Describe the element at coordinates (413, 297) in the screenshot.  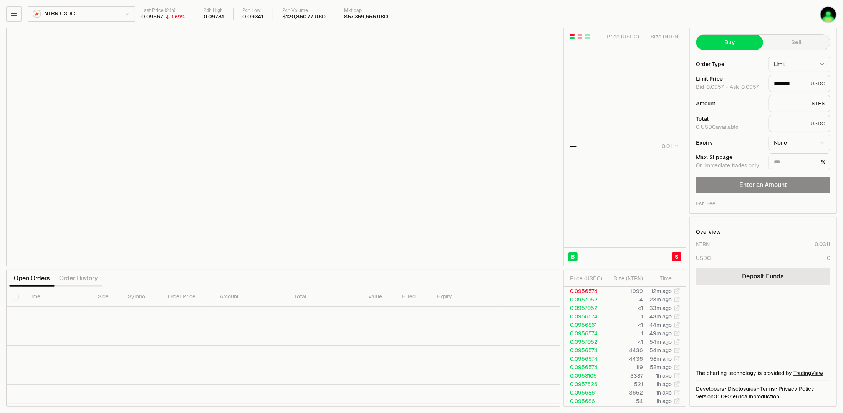
I see `th: Filled` at that location.